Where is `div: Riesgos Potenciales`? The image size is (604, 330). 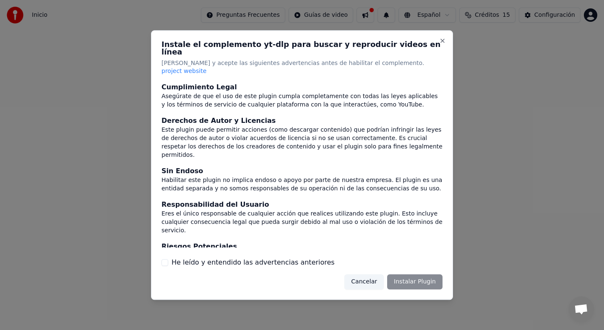 div: Riesgos Potenciales is located at coordinates (302, 247).